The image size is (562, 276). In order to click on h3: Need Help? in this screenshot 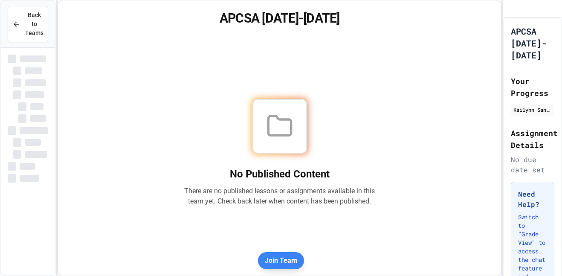, I will do `click(533, 199)`.